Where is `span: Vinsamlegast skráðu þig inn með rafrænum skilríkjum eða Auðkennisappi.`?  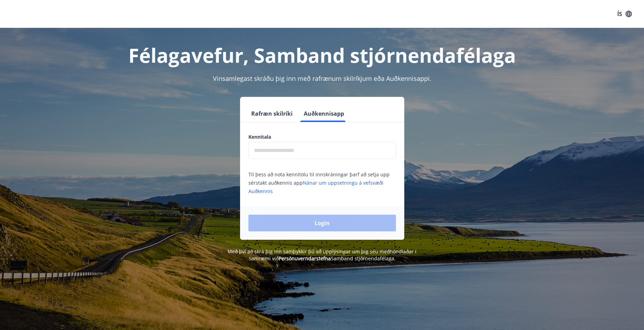
span: Vinsamlegast skráðu þig inn með rafrænum skilríkjum eða Auðkennisappi. is located at coordinates (322, 78).